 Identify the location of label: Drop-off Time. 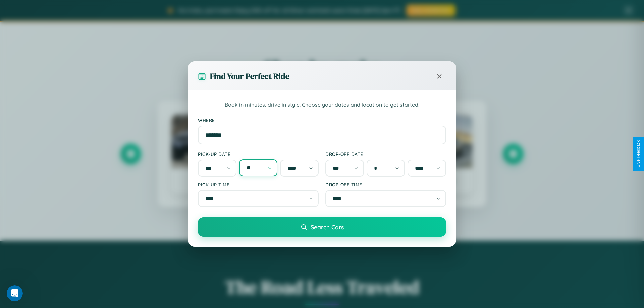
(386, 184).